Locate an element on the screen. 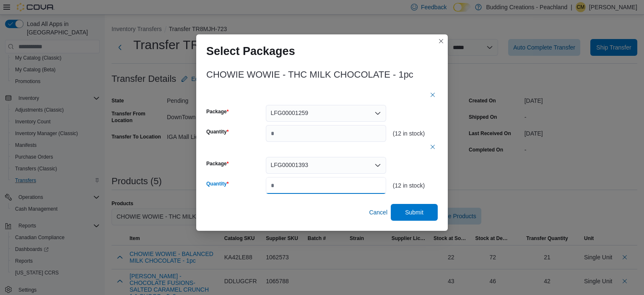 The width and height of the screenshot is (644, 295). span: Submit is located at coordinates (415, 213).